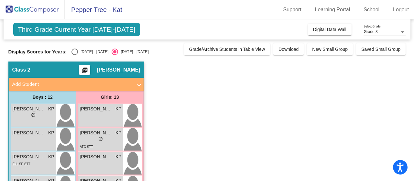 Image resolution: width=414 pixels, height=181 pixels. Describe the element at coordinates (110, 97) in the screenshot. I see `div: Girls: 13` at that location.